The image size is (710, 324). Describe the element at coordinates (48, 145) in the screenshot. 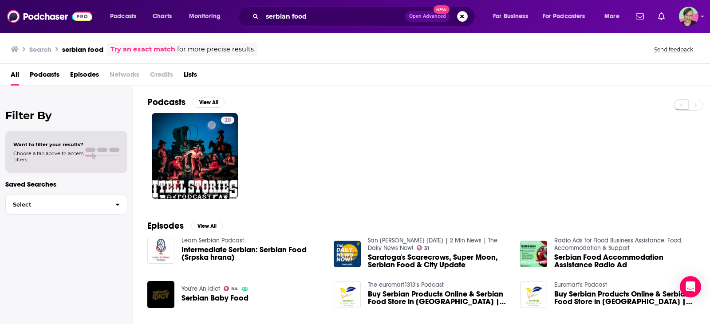

I see `span: Want to filter your results?` at that location.